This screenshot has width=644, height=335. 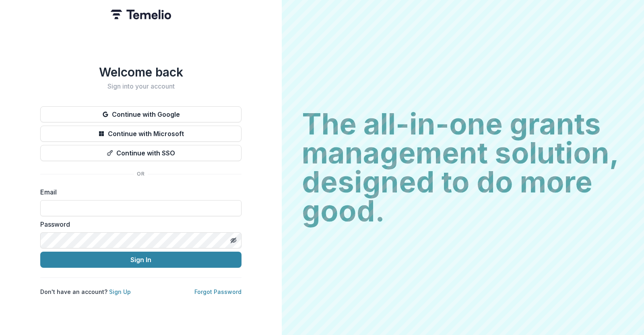 What do you see at coordinates (234, 240) in the screenshot?
I see `button: Toggle password visibility` at bounding box center [234, 240].